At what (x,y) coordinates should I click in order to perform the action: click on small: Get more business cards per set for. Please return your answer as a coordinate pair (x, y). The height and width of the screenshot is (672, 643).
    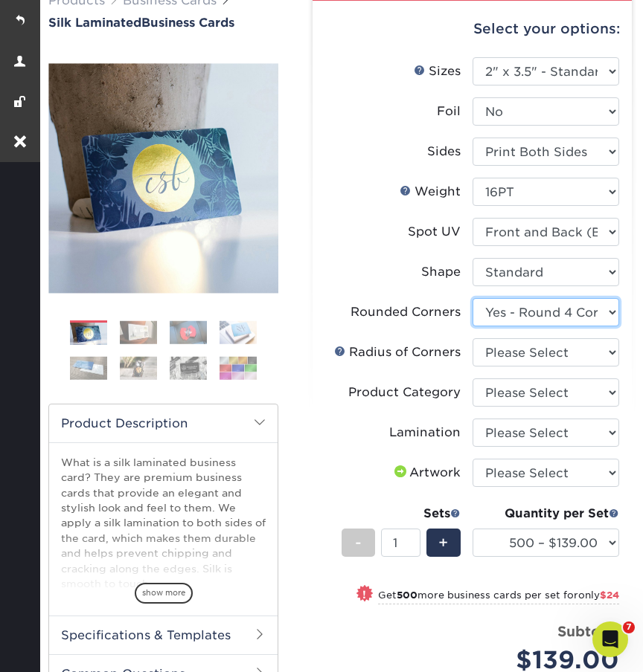
    Looking at the image, I should click on (498, 597).